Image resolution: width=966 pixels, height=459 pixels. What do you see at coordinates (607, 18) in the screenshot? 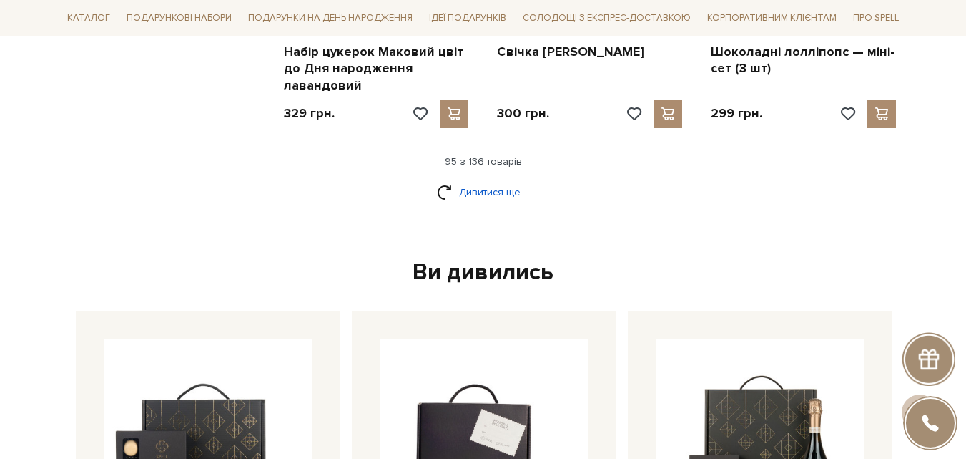
I see `a: Солодощі з експрес-доставкою` at bounding box center [607, 18].